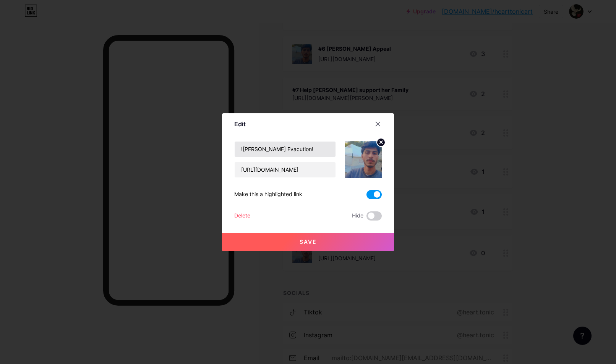  Describe the element at coordinates (363, 160) in the screenshot. I see `img: link_thumbnail` at that location.